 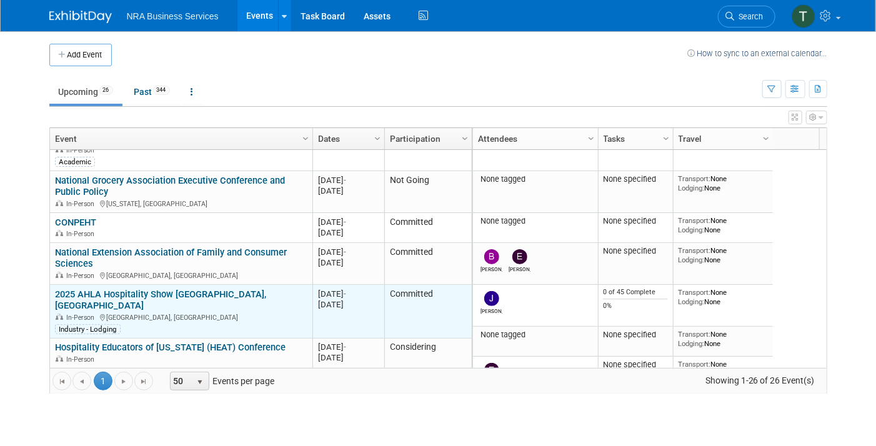 I want to click on span: 1, so click(x=103, y=381).